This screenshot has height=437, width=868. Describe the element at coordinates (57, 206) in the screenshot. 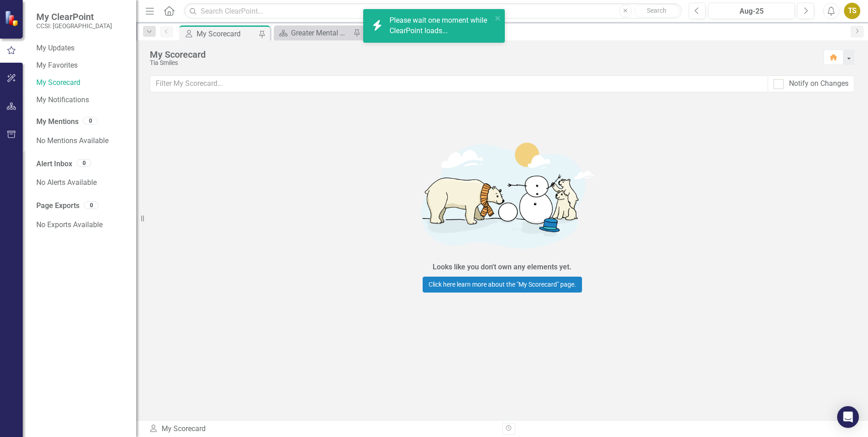

I see `a: Page Exports` at that location.